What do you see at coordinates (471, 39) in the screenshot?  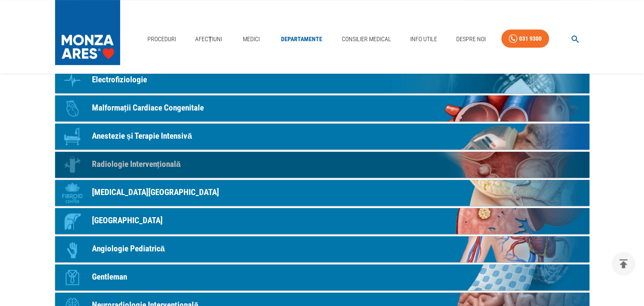 I see `a: Despre Noi` at bounding box center [471, 39].